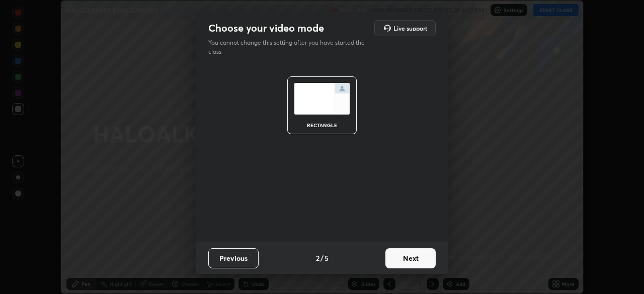  What do you see at coordinates (290, 48) in the screenshot?
I see `p: You cannot change this setting after you have started the class` at bounding box center [290, 48].